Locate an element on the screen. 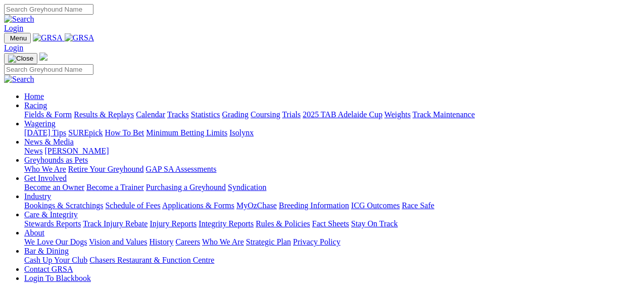 This screenshot has width=639, height=288. a: Chasers Restaurant & Function Centre is located at coordinates (151, 259).